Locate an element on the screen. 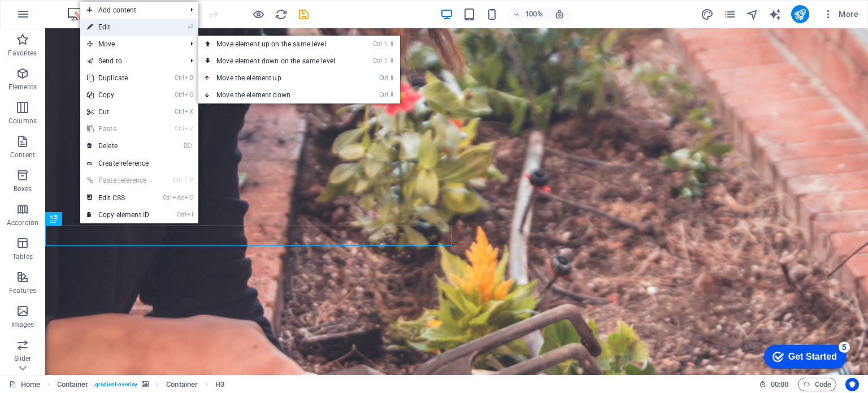 The width and height of the screenshot is (868, 393). button: pages is located at coordinates (730, 14).